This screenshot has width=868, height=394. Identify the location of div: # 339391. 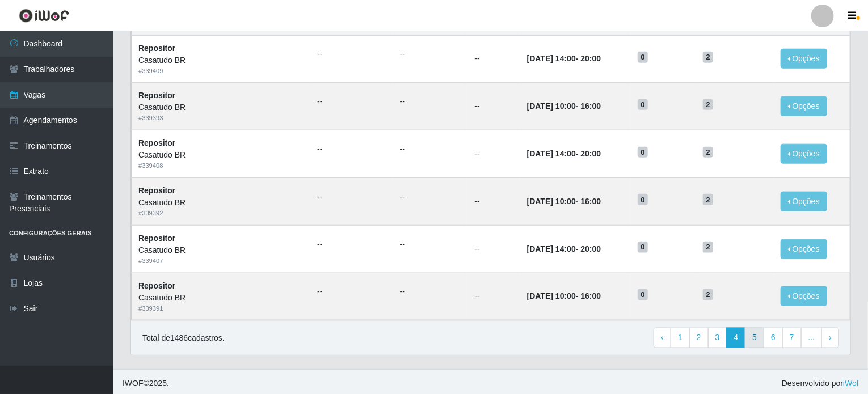
(221, 308).